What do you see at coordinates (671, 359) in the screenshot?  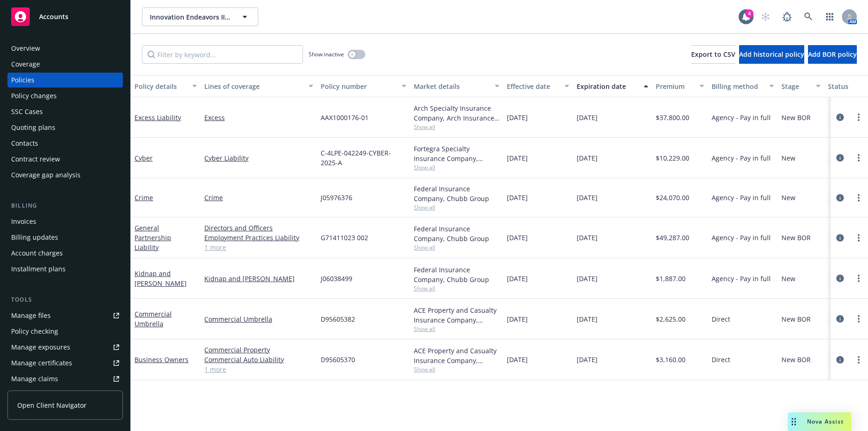 I see `span: $3,160.00` at bounding box center [671, 359].